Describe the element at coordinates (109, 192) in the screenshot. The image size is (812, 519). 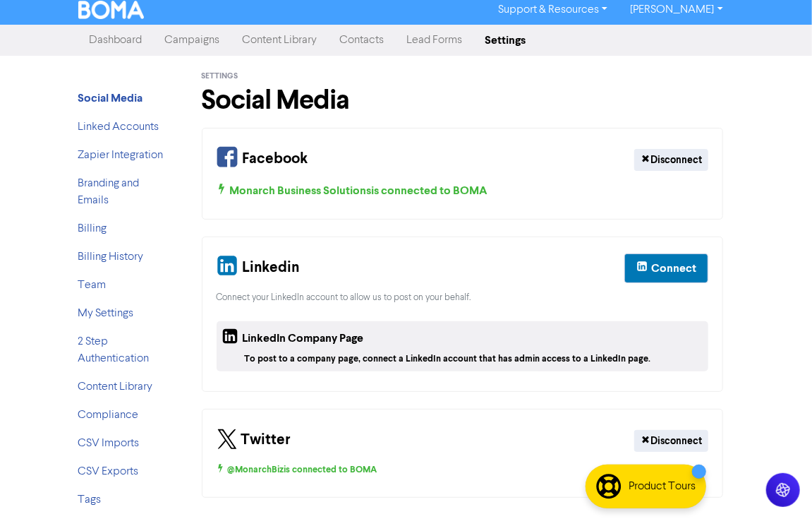
I see `a: Branding and Emails` at that location.